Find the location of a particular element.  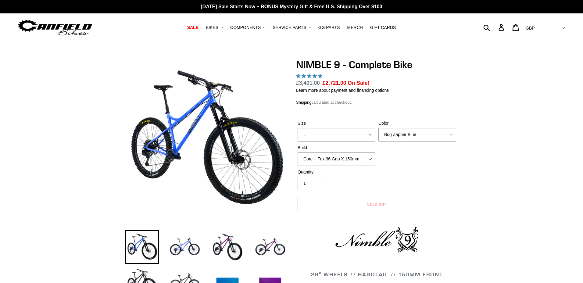

label: Quantity is located at coordinates (336, 172).